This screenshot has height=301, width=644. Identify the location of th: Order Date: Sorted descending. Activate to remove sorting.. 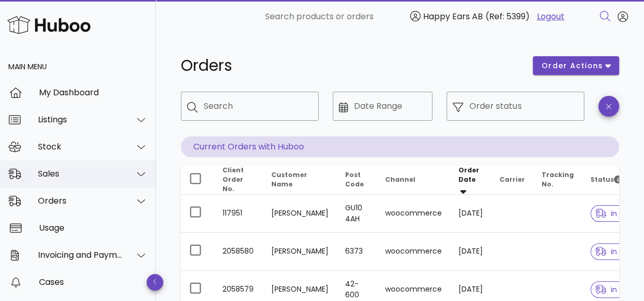
(471, 180).